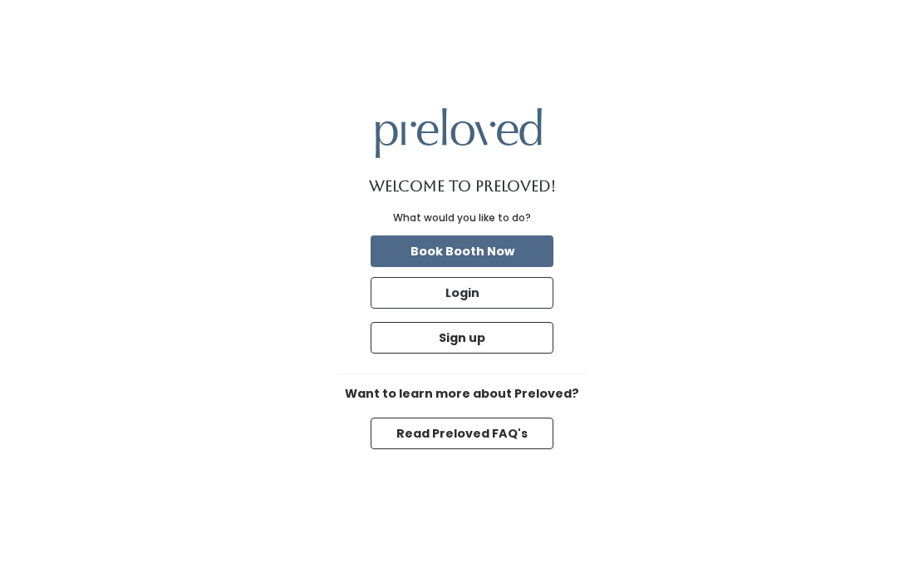  Describe the element at coordinates (462, 251) in the screenshot. I see `button: Book Booth Now` at that location.